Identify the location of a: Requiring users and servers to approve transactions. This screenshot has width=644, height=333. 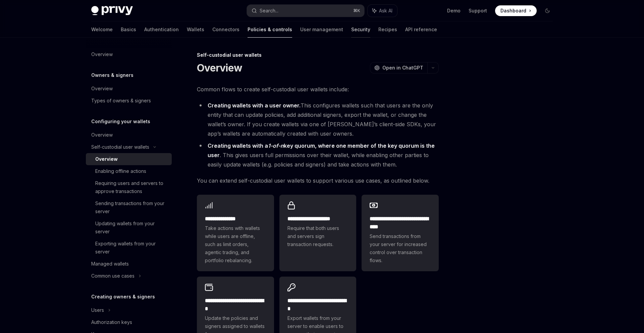
(129, 187).